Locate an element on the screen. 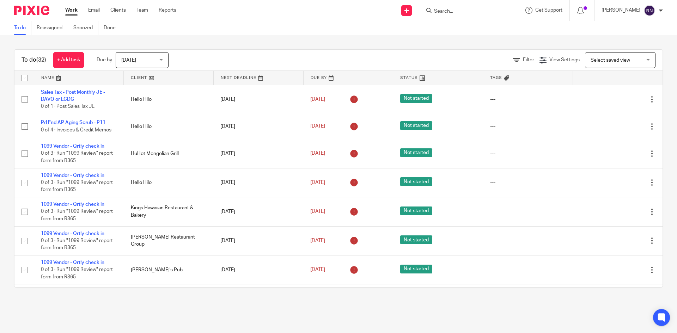 The image size is (677, 333). td: HuHot Mongolian Grill is located at coordinates (169, 154).